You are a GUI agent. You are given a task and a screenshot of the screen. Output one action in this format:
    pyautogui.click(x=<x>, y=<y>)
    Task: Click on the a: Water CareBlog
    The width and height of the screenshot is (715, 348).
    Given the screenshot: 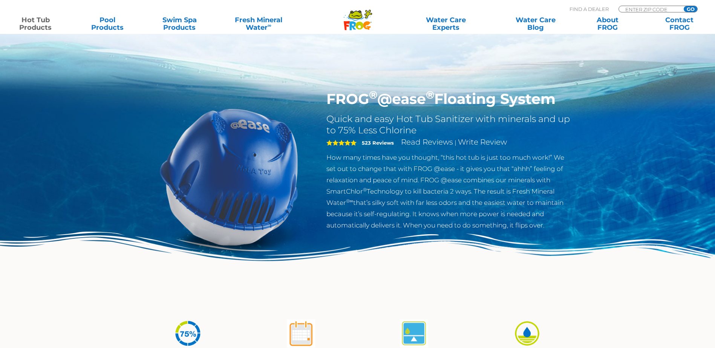 What is the action you would take?
    pyautogui.click(x=535, y=24)
    